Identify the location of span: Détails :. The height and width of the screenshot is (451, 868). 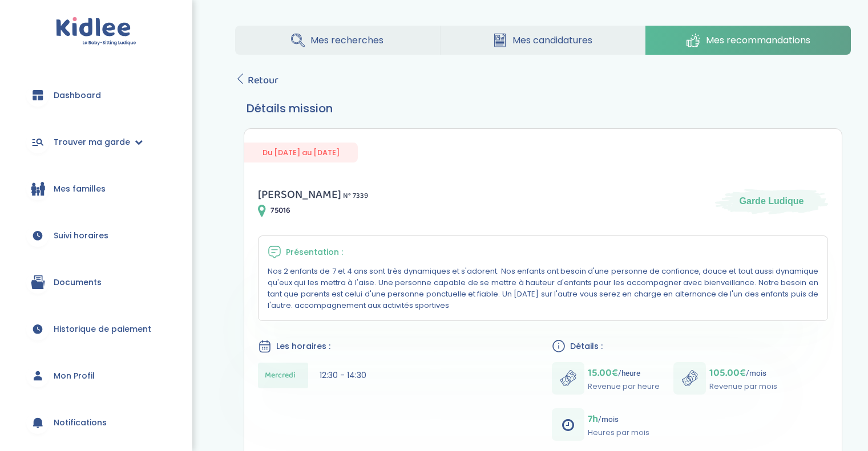
(586, 346).